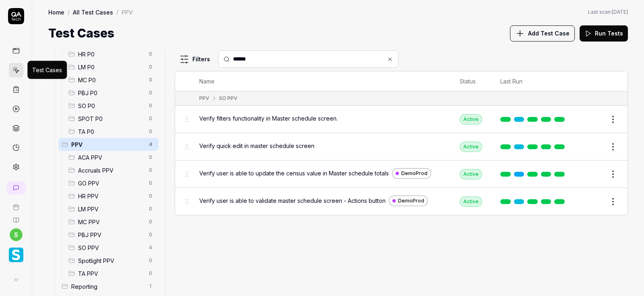 The image size is (644, 296). Describe the element at coordinates (81, 33) in the screenshot. I see `h1: Test Cases` at that location.